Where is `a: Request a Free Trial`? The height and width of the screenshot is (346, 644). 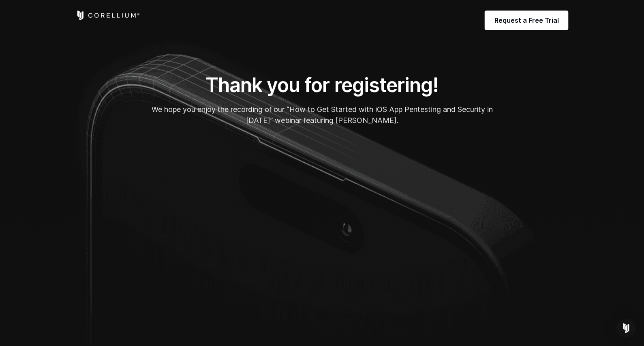 a: Request a Free Trial is located at coordinates (527, 20).